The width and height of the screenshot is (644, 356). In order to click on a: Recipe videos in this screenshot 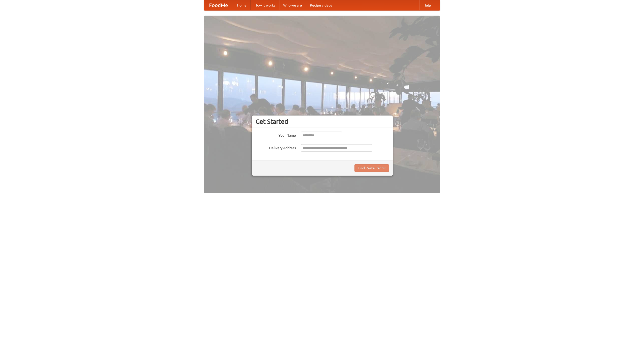, I will do `click(321, 5)`.